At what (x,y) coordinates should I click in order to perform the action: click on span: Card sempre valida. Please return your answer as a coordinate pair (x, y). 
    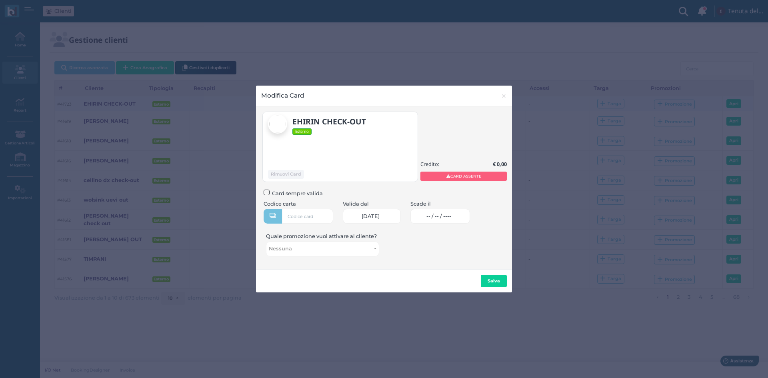
    Looking at the image, I should click on (297, 193).